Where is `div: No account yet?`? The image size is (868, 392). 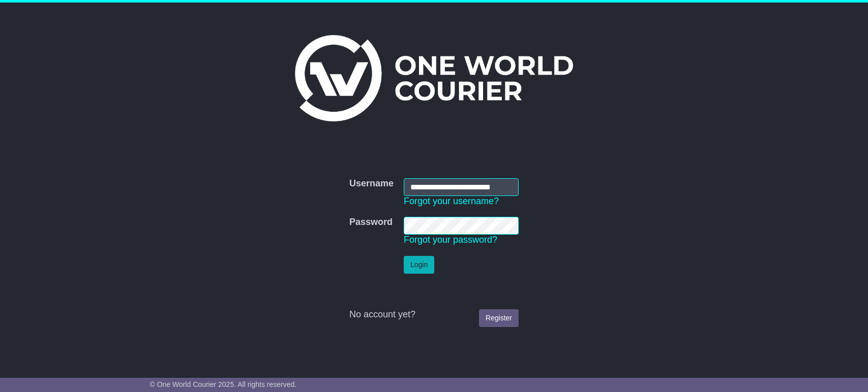
div: No account yet? is located at coordinates (434, 315).